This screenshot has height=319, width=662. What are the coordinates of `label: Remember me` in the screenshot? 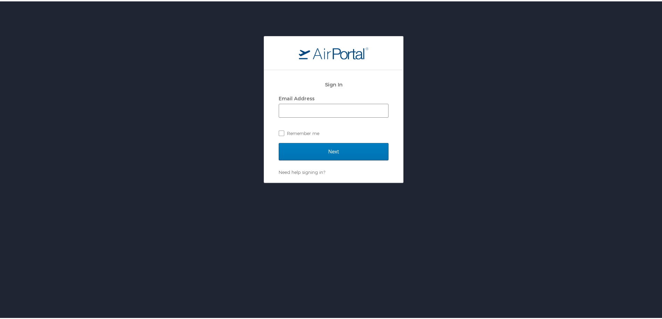 It's located at (333, 132).